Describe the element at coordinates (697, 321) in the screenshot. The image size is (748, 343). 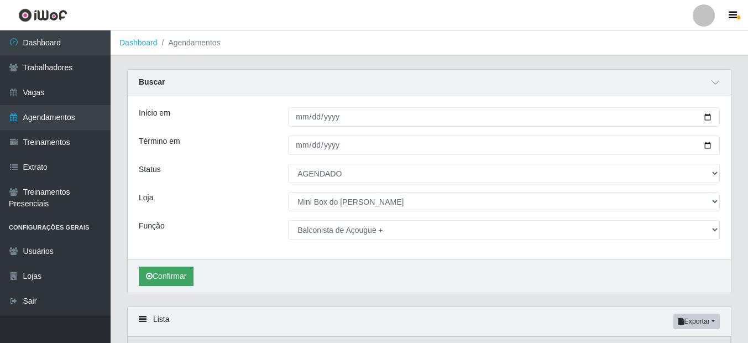
I see `button: Exportar` at that location.